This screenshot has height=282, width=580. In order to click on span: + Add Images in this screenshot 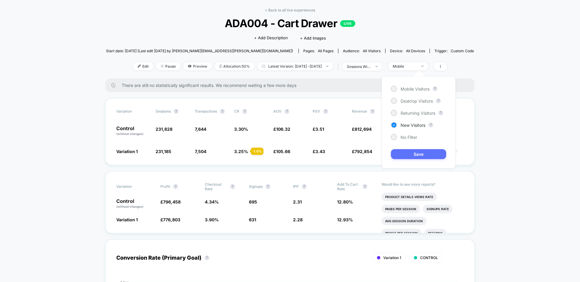, I will do `click(313, 38)`.